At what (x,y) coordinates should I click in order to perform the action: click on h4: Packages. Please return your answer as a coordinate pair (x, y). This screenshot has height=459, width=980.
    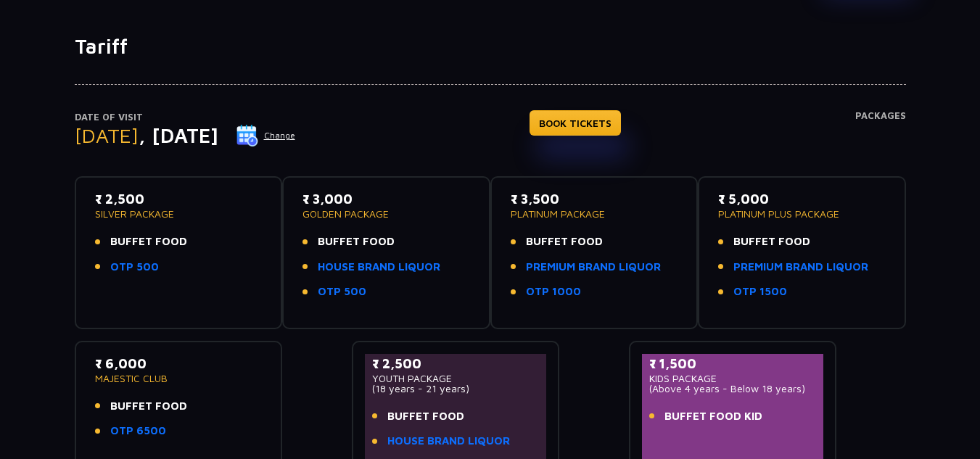
    Looking at the image, I should click on (881, 136).